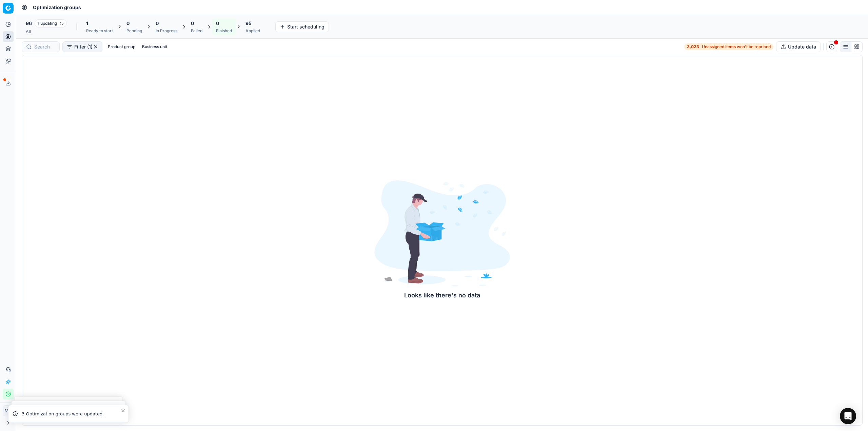 Image resolution: width=868 pixels, height=431 pixels. What do you see at coordinates (798, 47) in the screenshot?
I see `button: Update data` at bounding box center [798, 47].